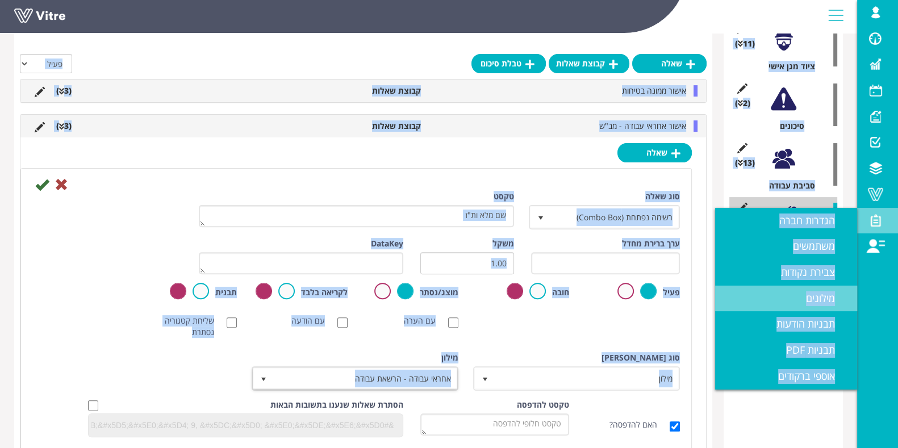 The height and width of the screenshot is (448, 898). What do you see at coordinates (745, 163) in the screenshot?
I see `span: (13 )` at bounding box center [745, 163].